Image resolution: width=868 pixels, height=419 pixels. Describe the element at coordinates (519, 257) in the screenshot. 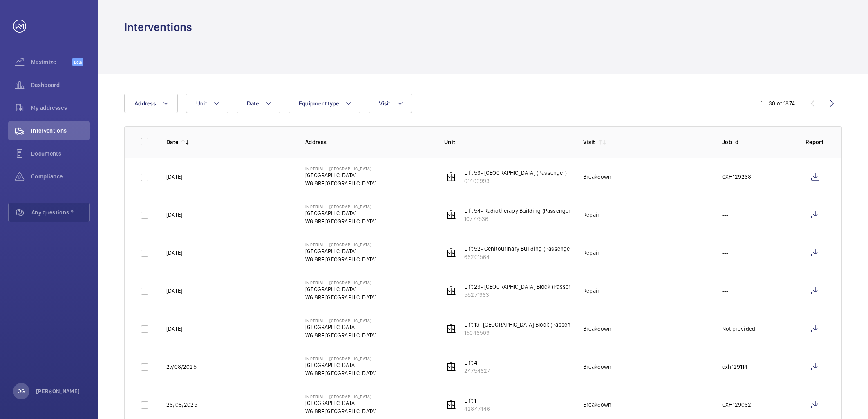

I see `p: 66201564` at that location.